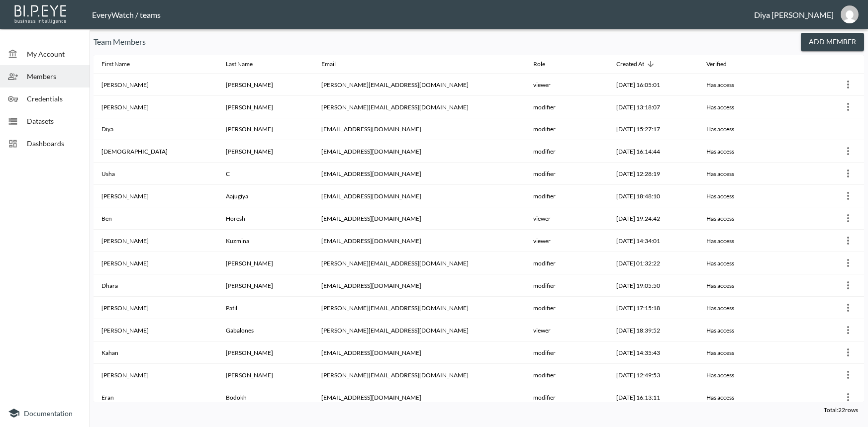  Describe the element at coordinates (419, 218) in the screenshot. I see `th: ben@everywatch.com` at that location.